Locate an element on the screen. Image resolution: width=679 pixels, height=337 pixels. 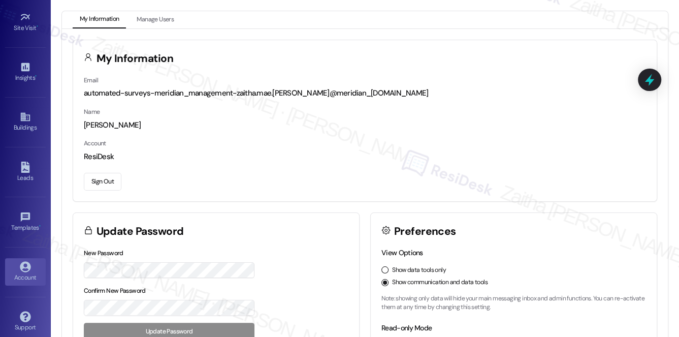
a: Account is located at coordinates (25, 272).